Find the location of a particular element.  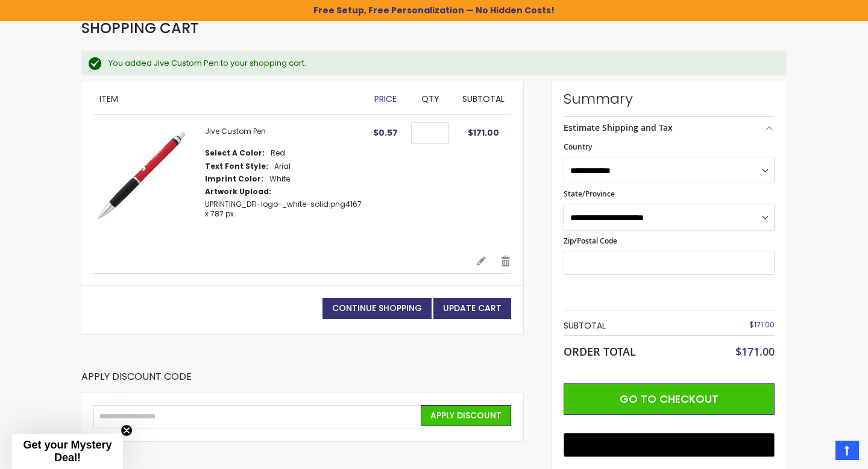

span: Go to Checkout is located at coordinates (669, 399).